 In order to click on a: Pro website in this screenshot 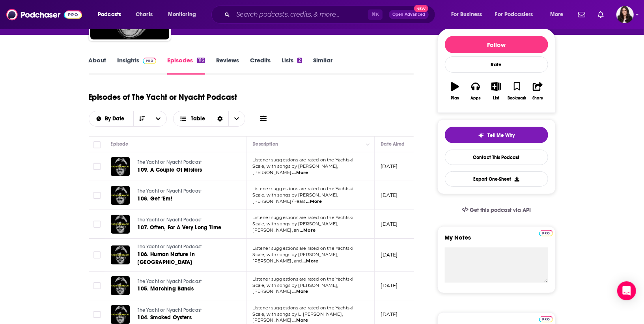, I will do `click(546, 233)`.